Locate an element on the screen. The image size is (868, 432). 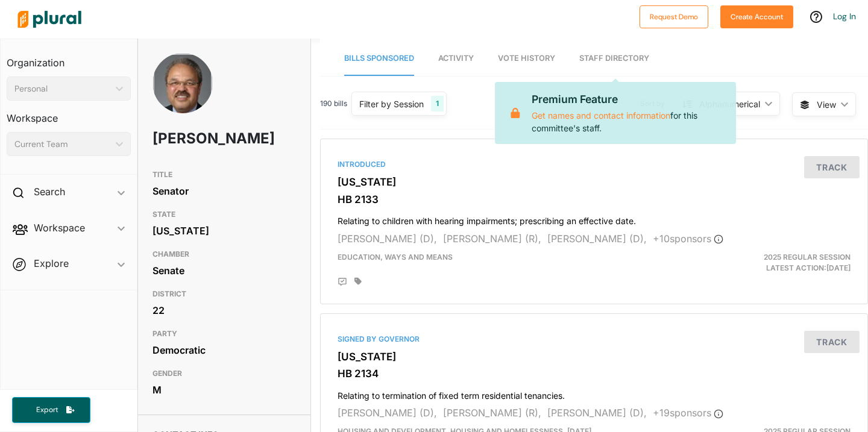
a: Bills Sponsored is located at coordinates (379, 59).